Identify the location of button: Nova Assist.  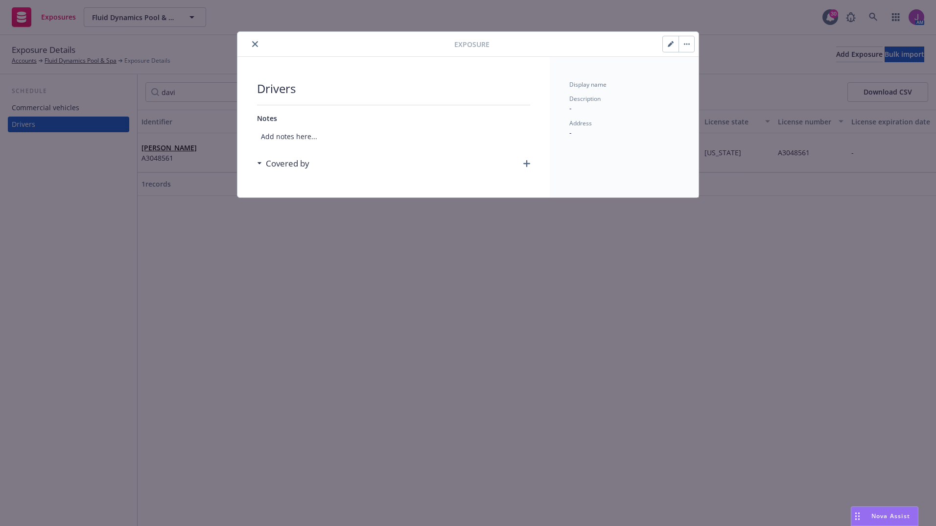
(884, 516).